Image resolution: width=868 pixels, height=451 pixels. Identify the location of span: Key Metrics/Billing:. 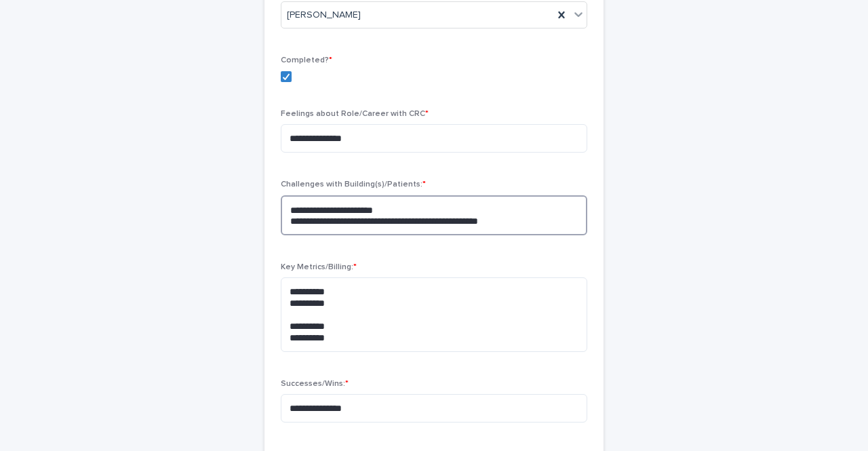
(319, 267).